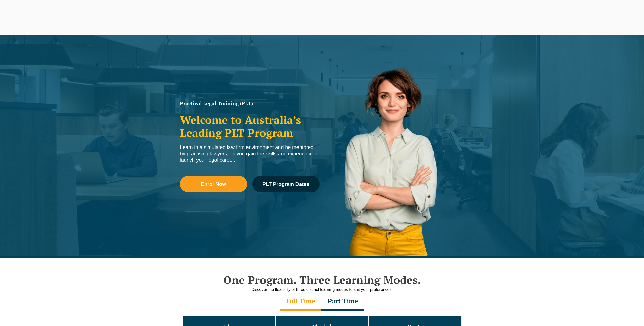  What do you see at coordinates (286, 184) in the screenshot?
I see `a: PLT Program Dates` at bounding box center [286, 184].